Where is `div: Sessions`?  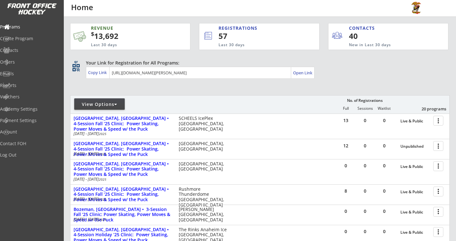
div: Sessions is located at coordinates (365, 108).